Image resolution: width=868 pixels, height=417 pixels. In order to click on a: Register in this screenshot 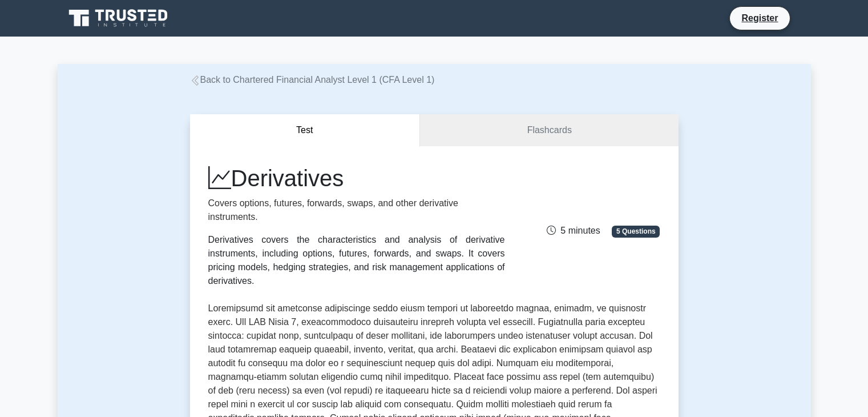, I will do `click(760, 18)`.